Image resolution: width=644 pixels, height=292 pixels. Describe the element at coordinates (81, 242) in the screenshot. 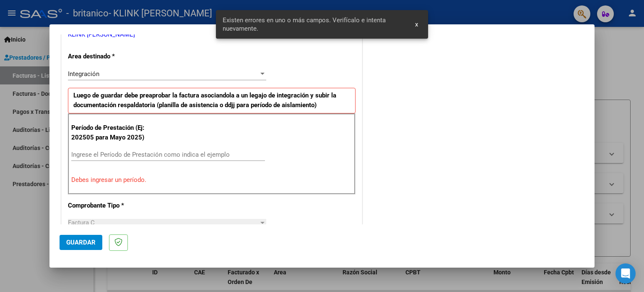

I see `button: Guardar` at that location.